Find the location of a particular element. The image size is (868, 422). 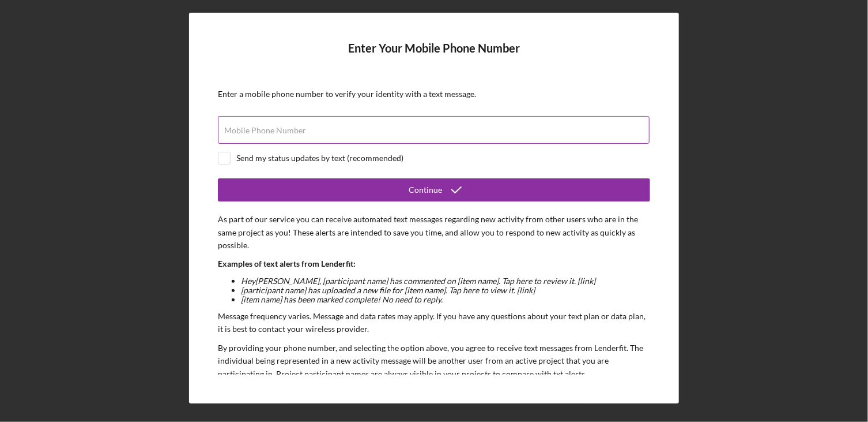

label: Mobile Phone Number is located at coordinates (265, 130).